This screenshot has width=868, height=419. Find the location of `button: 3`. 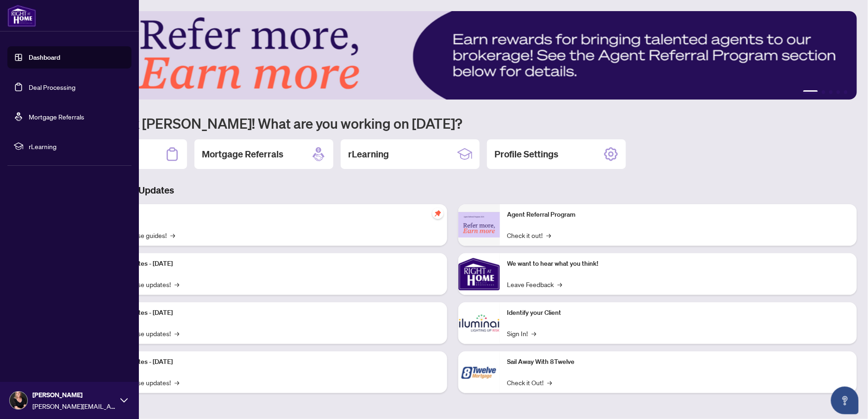

button: 3 is located at coordinates (832, 92).